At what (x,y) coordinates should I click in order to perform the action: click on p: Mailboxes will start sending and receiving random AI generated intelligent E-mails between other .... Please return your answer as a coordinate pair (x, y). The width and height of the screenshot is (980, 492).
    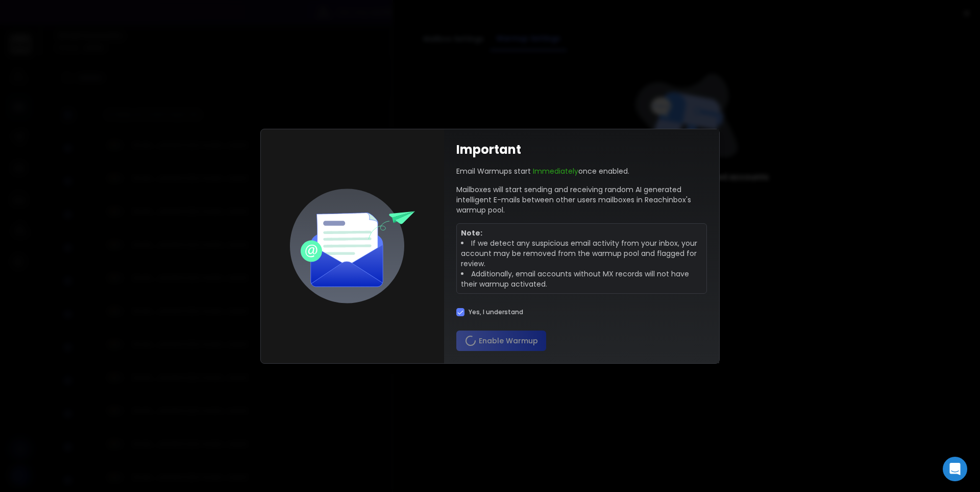
    Looking at the image, I should click on (581, 200).